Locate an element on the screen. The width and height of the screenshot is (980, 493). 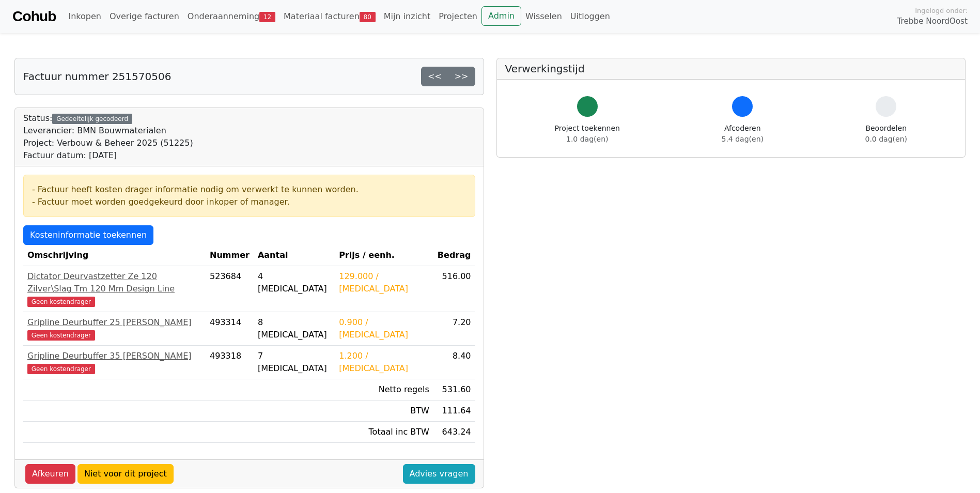
div: - Factuur heeft kosten drager informatie nodig om verwerkt te kunnen worden. is located at coordinates (249, 189).